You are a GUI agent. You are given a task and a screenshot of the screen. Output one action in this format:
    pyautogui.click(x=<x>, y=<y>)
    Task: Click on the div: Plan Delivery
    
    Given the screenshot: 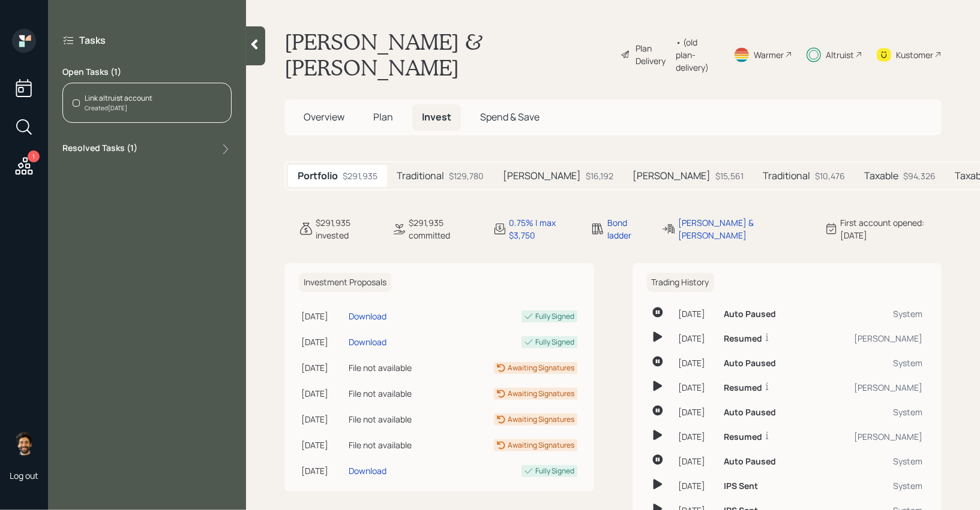 What is the action you would take?
    pyautogui.click(x=652, y=54)
    